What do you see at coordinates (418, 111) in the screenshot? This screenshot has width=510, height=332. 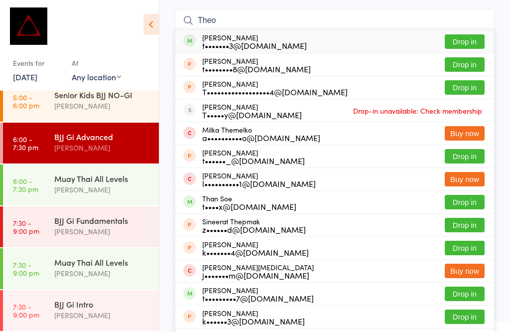 I see `span: Drop-in unavailable: Check membership` at bounding box center [418, 111].